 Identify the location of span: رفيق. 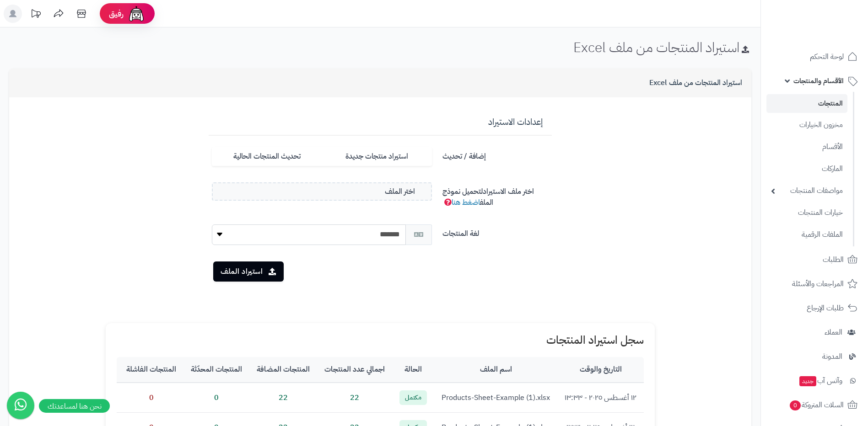
(116, 14).